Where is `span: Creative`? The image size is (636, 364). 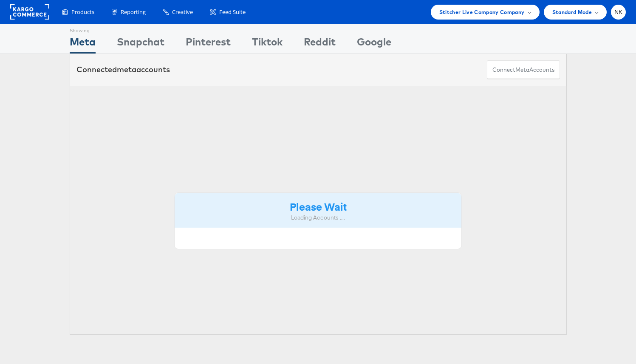 span: Creative is located at coordinates (183, 12).